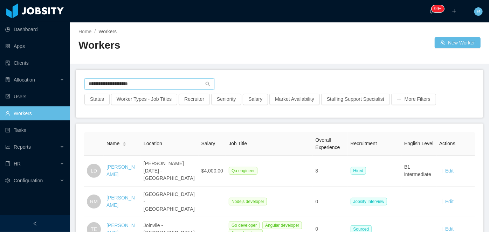 The width and height of the screenshot is (489, 232). What do you see at coordinates (330, 171) in the screenshot?
I see `td: 8` at bounding box center [330, 171].